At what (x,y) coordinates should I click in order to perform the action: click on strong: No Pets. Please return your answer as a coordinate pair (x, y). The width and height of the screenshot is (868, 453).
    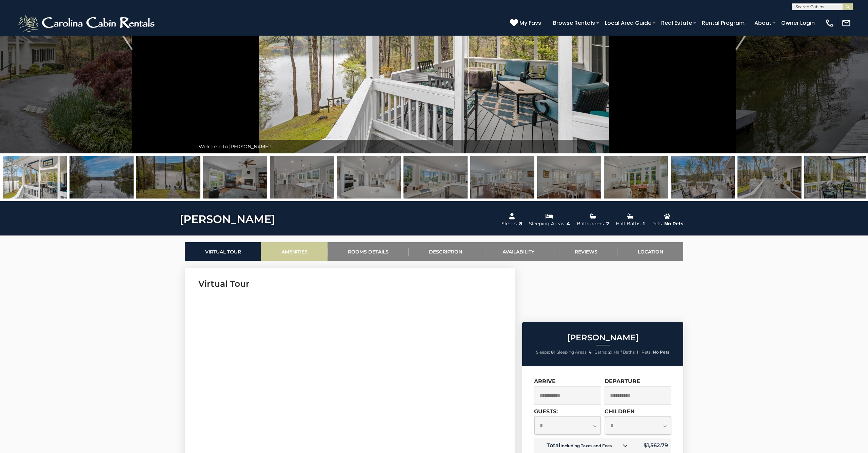
    Looking at the image, I should click on (661, 351).